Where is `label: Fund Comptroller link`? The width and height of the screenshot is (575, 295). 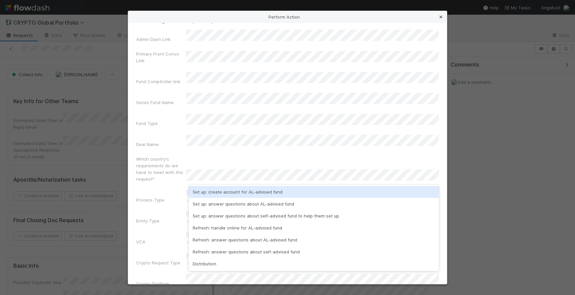 label: Fund Comptroller link is located at coordinates (158, 82).